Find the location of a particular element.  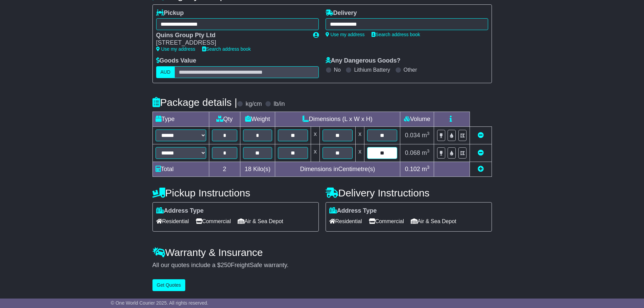

label: Other is located at coordinates (410, 69).